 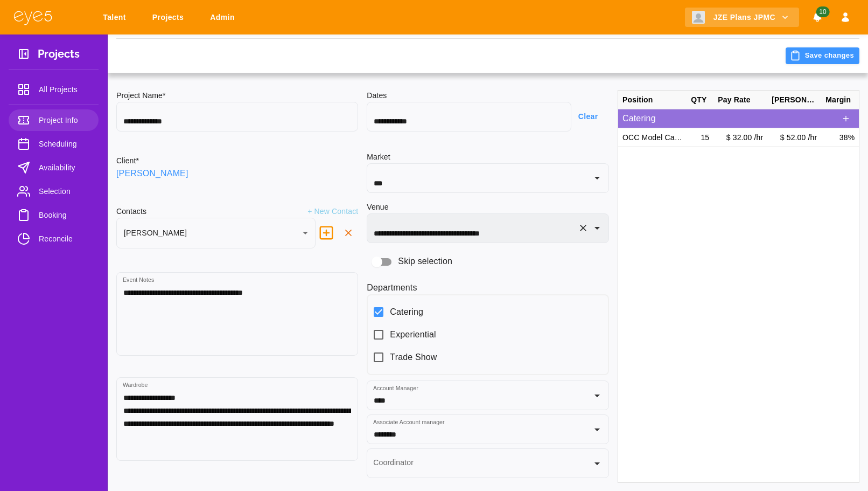 I want to click on button: JZE Plans JPMC, so click(x=742, y=17).